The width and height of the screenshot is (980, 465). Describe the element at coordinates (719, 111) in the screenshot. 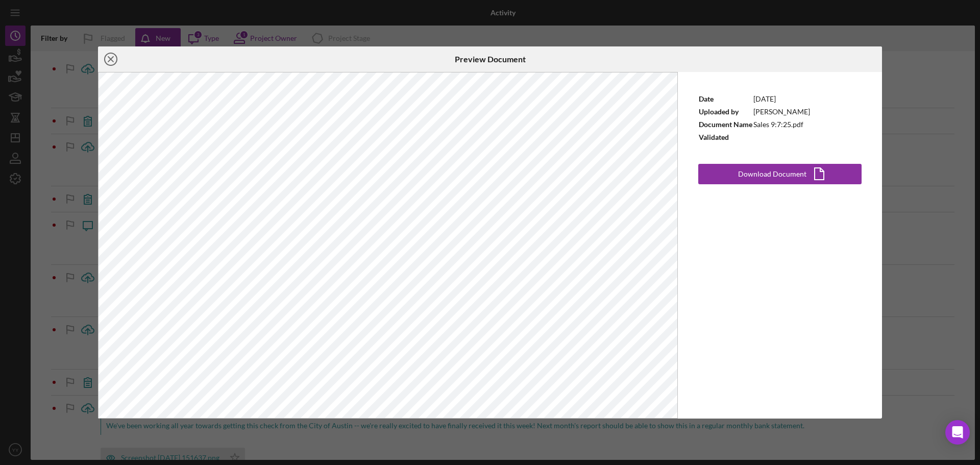

I see `b: Uploaded by` at that location.